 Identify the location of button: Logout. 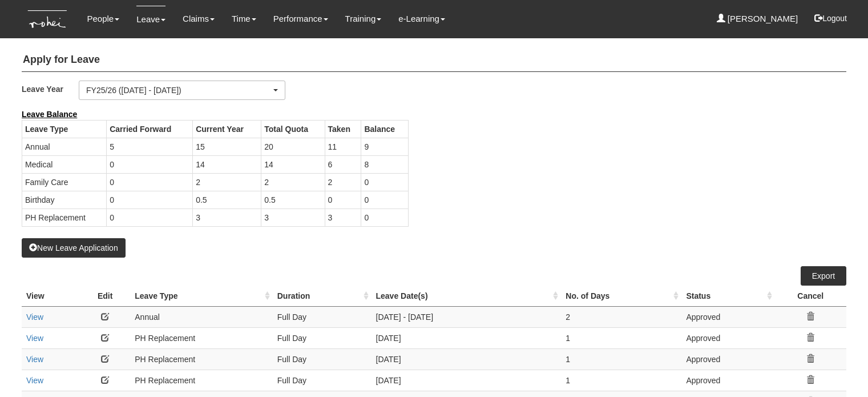
(830, 18).